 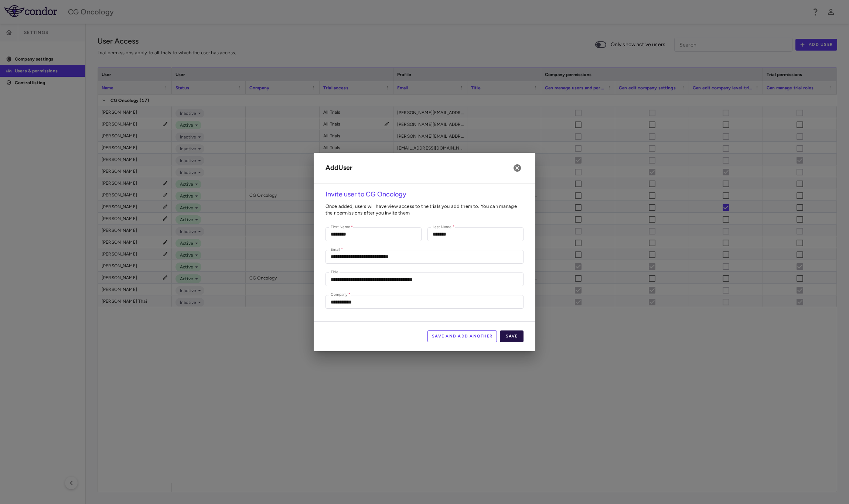 I want to click on label: Title, so click(x=334, y=272).